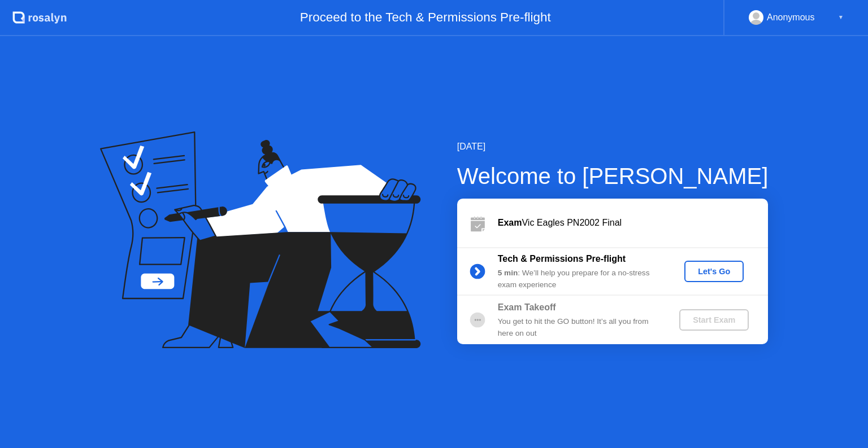 Image resolution: width=868 pixels, height=448 pixels. What do you see at coordinates (714, 271) in the screenshot?
I see `button: Let's Go` at bounding box center [714, 271].